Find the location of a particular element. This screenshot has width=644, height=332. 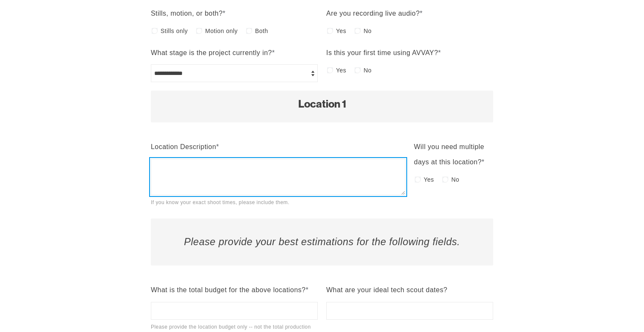

span: Stills only is located at coordinates (174, 31).